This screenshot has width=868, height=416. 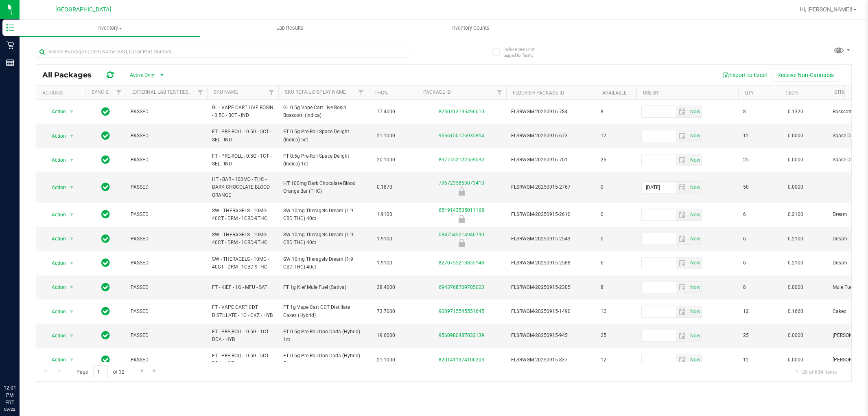 I want to click on input: 1, so click(x=100, y=371).